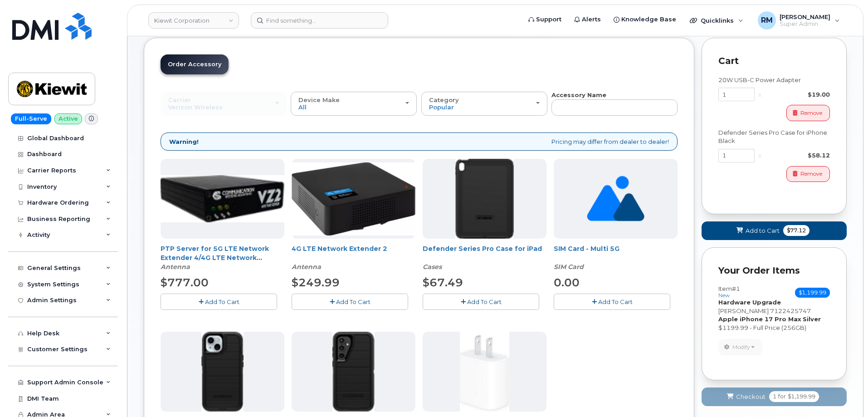  What do you see at coordinates (339, 249) in the screenshot?
I see `a: 4G LTE Network Extender 2` at bounding box center [339, 249].